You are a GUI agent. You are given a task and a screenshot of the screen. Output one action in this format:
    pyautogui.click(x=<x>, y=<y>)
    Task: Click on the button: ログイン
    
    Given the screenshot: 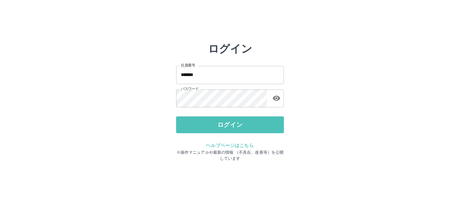 What is the action you would take?
    pyautogui.click(x=230, y=125)
    